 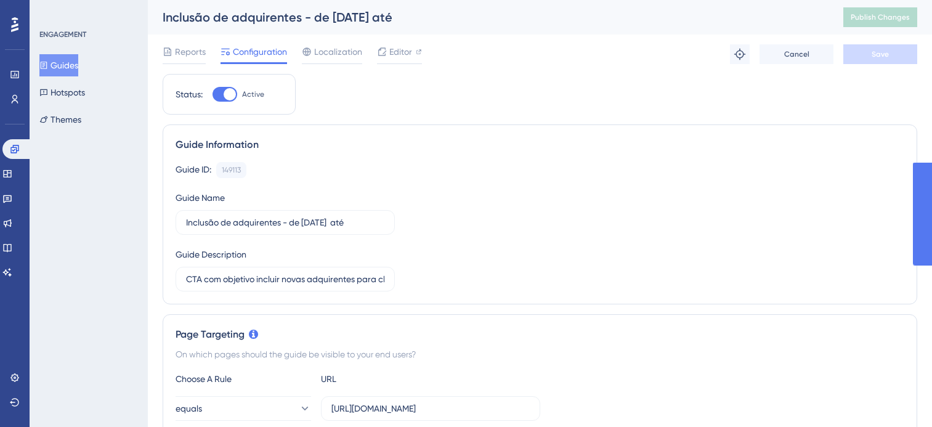 What do you see at coordinates (253, 94) in the screenshot?
I see `span: Active` at bounding box center [253, 94].